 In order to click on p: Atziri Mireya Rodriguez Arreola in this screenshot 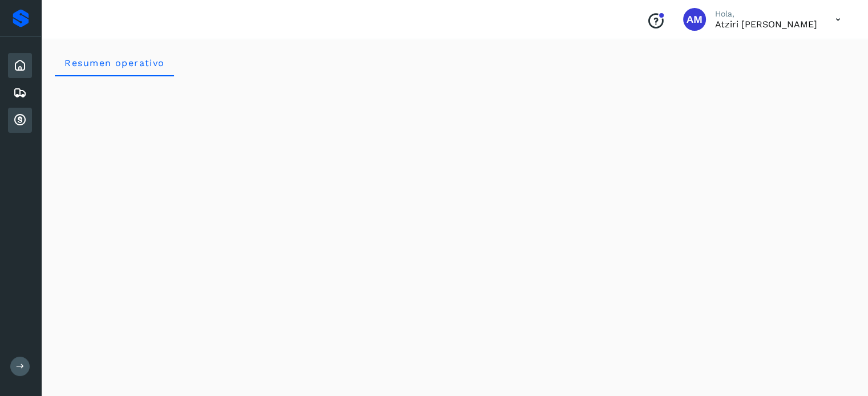, I will do `click(766, 24)`.